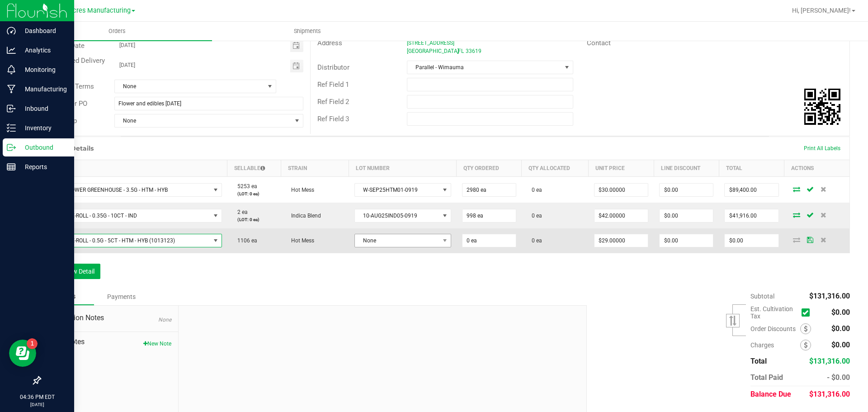 The height and width of the screenshot is (412, 868). I want to click on p: Monitoring, so click(43, 70).